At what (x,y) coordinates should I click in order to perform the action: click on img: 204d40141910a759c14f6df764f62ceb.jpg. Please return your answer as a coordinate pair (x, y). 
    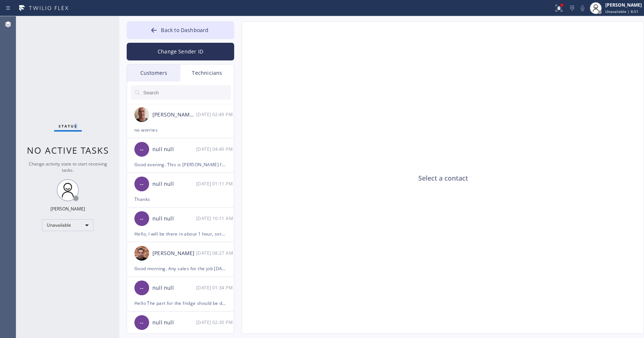
    Looking at the image, I should click on (142, 253).